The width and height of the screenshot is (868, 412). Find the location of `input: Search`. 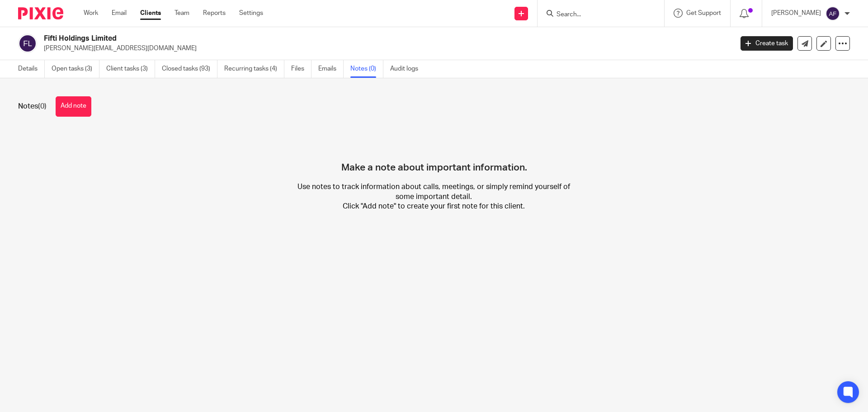

input: Search is located at coordinates (597, 15).